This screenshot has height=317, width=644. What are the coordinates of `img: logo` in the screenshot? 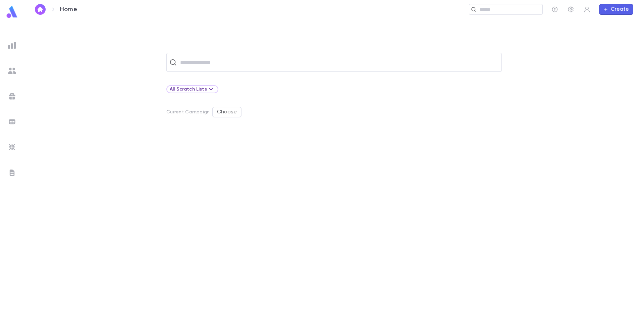 It's located at (12, 12).